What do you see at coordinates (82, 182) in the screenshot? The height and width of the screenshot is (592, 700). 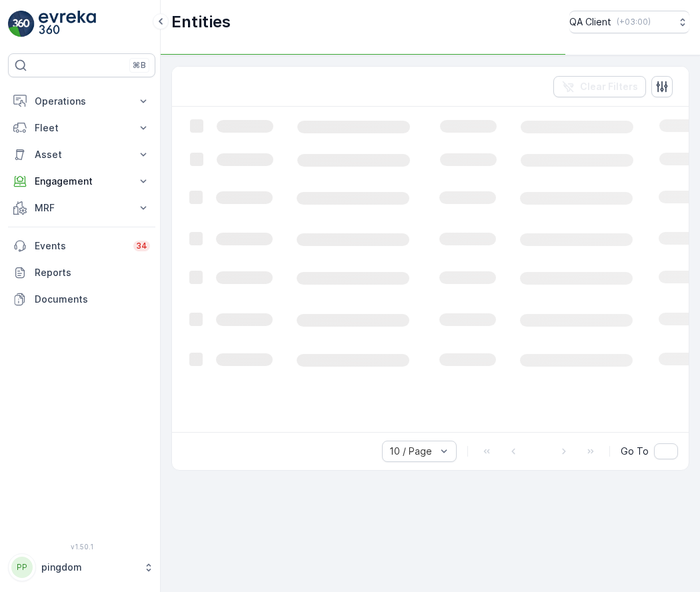 I see `button: Engagement` at bounding box center [82, 182].